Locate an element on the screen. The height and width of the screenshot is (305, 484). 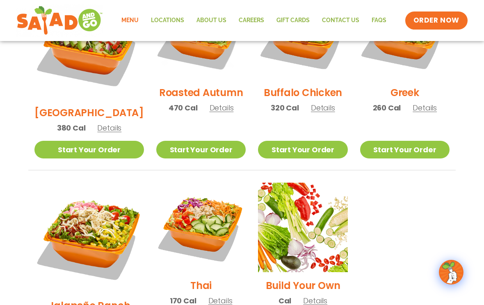
nav: Menu is located at coordinates (254, 21).